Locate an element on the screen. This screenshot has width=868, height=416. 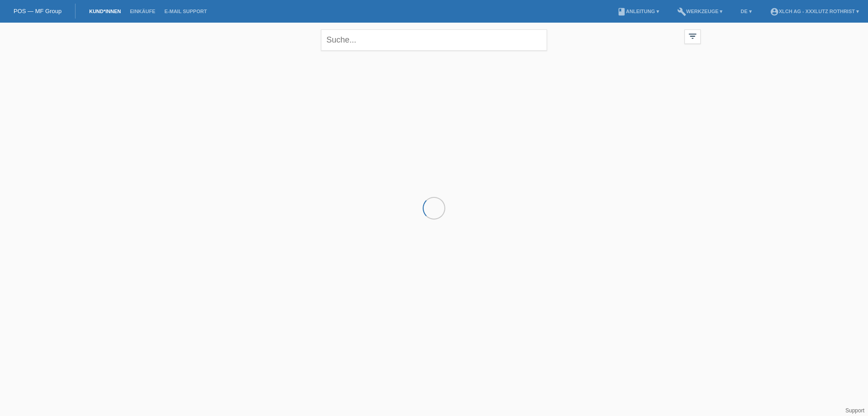
a: account_circleXLCH AG - XXXLutz Rothrist ▾ is located at coordinates (814, 12).